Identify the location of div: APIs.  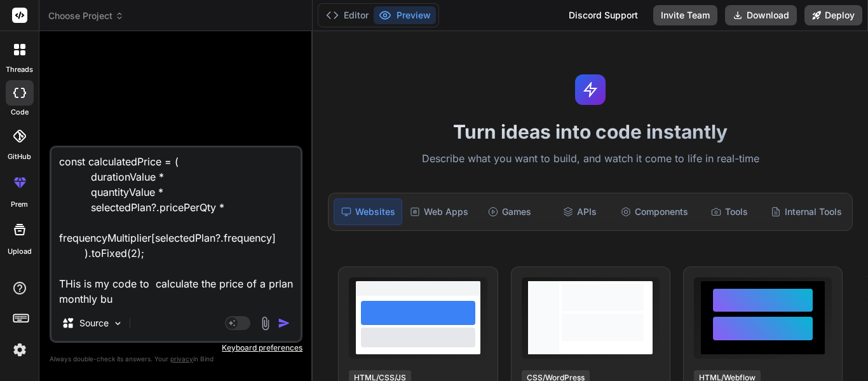
(580, 211).